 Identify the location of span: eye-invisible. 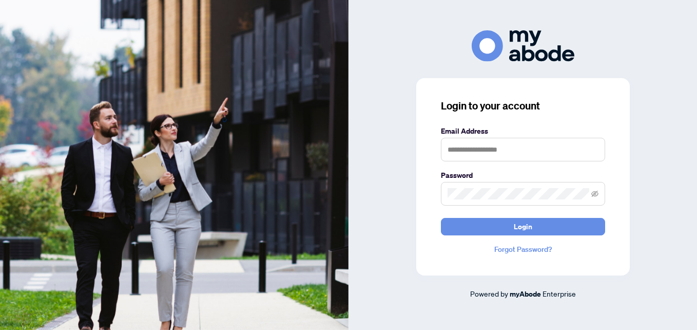
(595, 194).